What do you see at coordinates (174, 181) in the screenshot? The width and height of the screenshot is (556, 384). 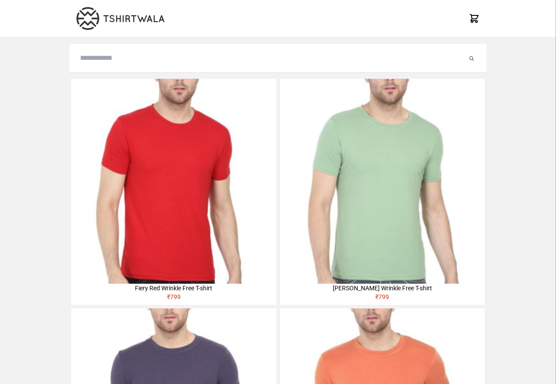 I see `img: 4M6A2225-320x320.jpg` at bounding box center [174, 181].